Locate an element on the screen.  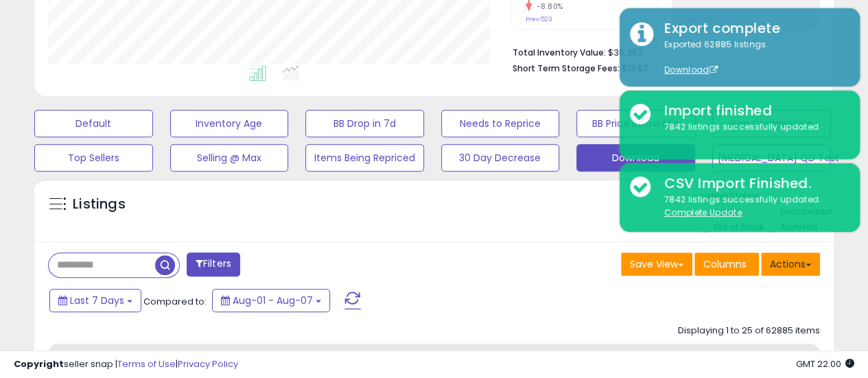
div: Import finished is located at coordinates (752, 110).